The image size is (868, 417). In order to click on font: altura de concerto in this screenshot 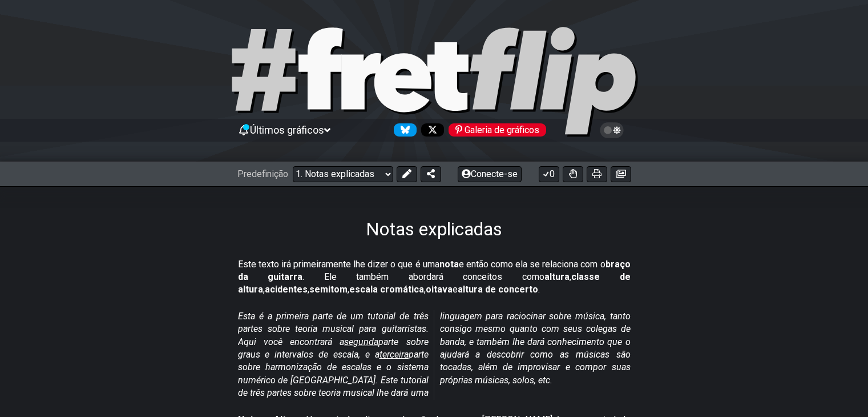, I will do `click(498, 289)`.